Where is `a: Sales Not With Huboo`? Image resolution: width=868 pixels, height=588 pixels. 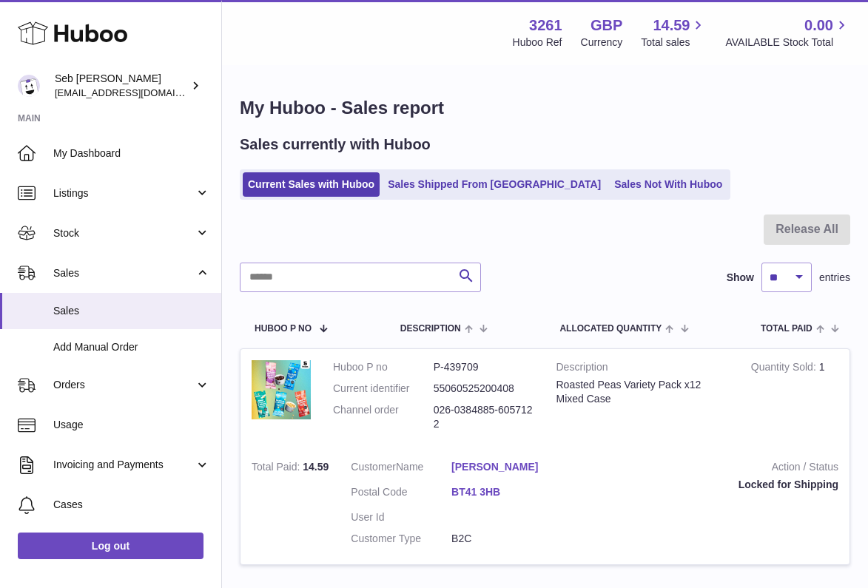
a: Sales Not With Huboo is located at coordinates (668, 184).